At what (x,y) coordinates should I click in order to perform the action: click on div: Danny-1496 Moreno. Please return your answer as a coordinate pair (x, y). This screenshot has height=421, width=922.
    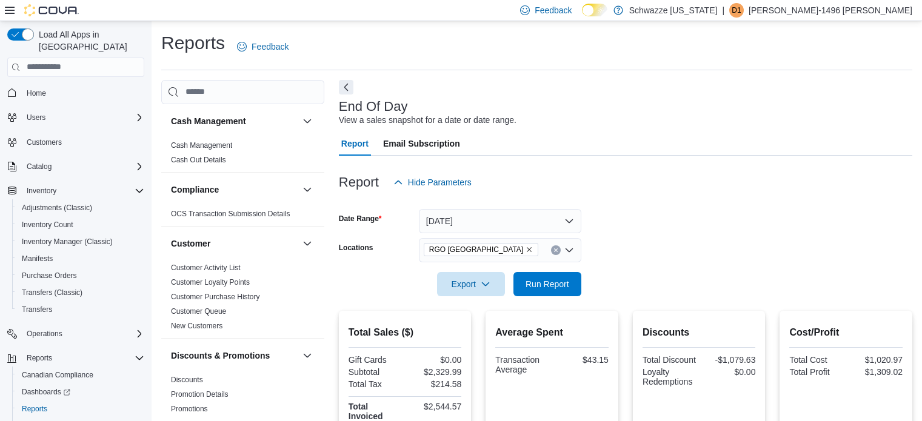
    Looking at the image, I should click on (737, 10).